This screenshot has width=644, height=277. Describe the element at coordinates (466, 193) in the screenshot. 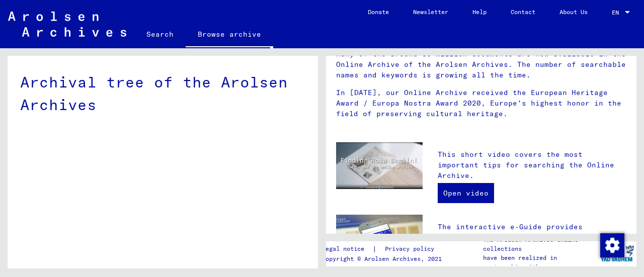

I see `a: Open video` at that location.